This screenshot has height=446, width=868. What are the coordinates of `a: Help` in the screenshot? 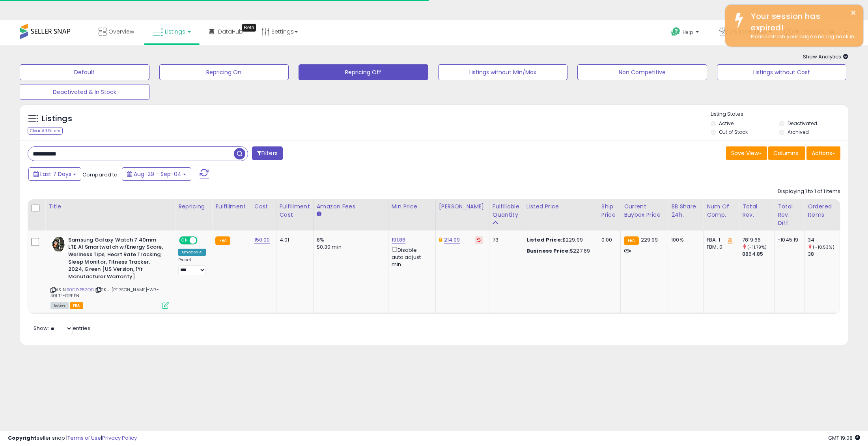 It's located at (686, 33).